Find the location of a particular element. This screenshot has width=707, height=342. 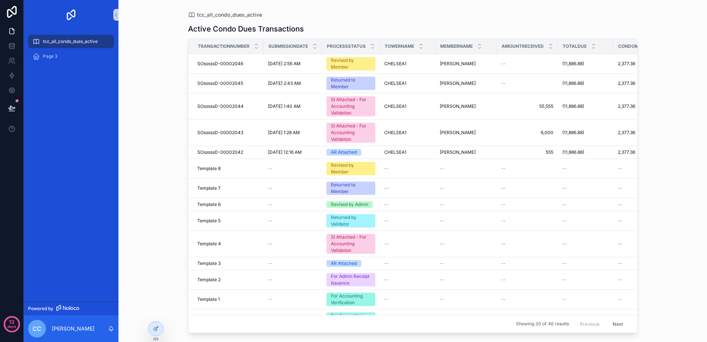

span: Amountreceived is located at coordinates (523, 46).